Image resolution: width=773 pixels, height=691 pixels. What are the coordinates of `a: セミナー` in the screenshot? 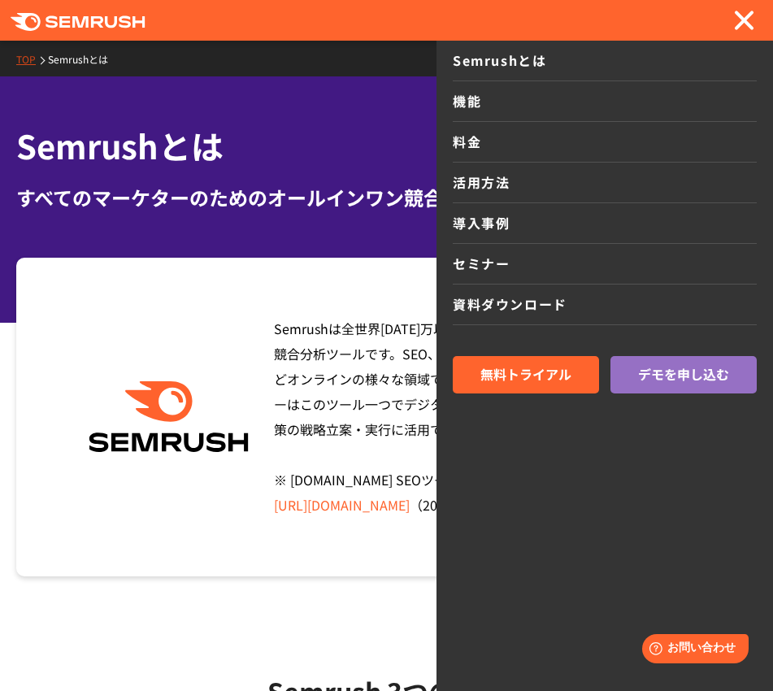 It's located at (605, 264).